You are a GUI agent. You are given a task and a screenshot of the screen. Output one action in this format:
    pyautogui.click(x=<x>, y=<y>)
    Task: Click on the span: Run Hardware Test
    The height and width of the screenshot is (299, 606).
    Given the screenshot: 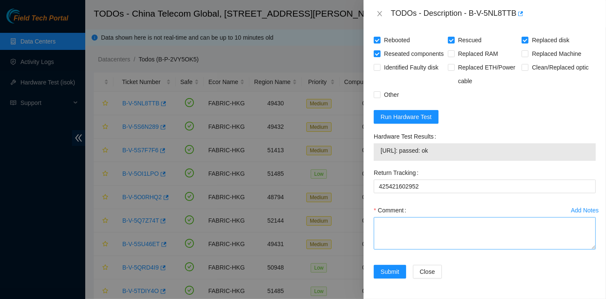 What is the action you would take?
    pyautogui.click(x=406, y=117)
    